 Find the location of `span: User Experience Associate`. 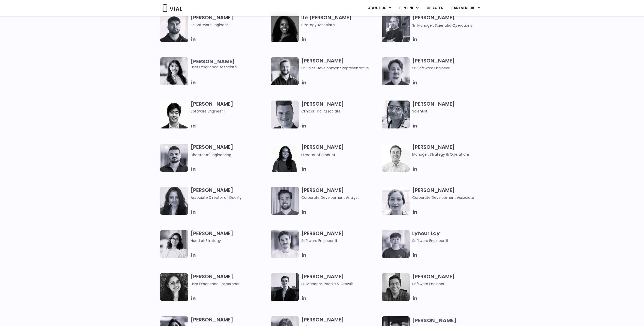

span: User Experience Associate is located at coordinates (229, 64).